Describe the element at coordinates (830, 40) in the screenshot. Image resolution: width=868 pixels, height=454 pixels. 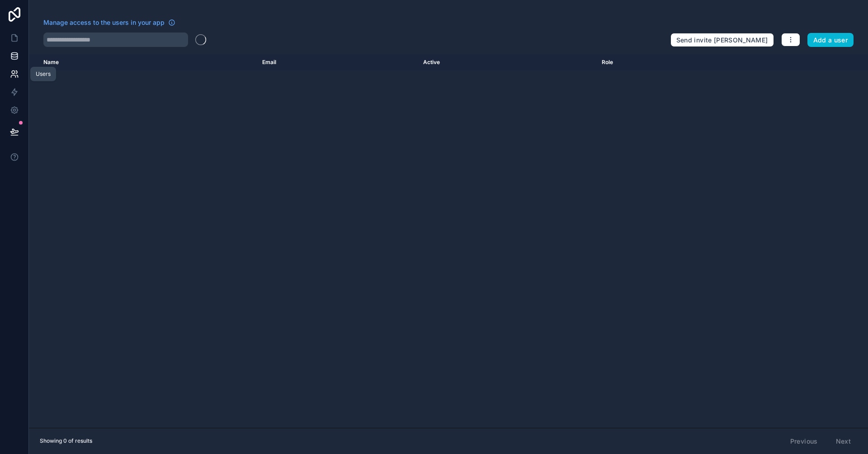
I see `a: Add a user` at that location.